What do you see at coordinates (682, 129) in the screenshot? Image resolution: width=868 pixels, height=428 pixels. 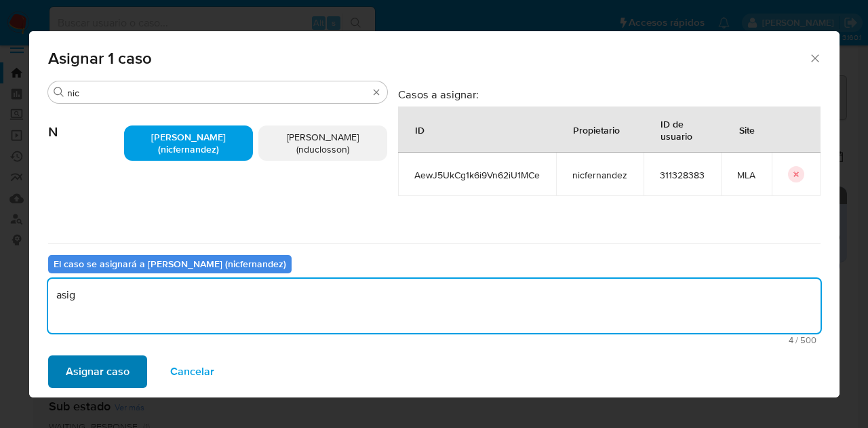 I see `div: ID de usuario` at bounding box center [682, 129].